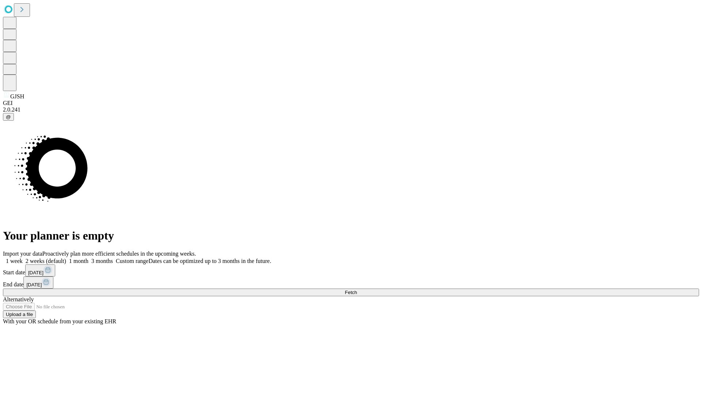 Image resolution: width=702 pixels, height=395 pixels. I want to click on span: With your OR schedule from your existing EHR, so click(60, 321).